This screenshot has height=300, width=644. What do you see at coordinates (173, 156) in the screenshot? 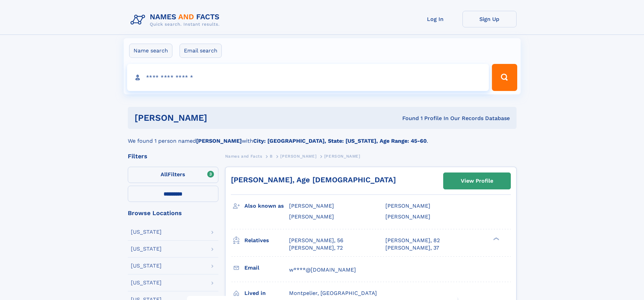
I see `div: Filters` at bounding box center [173, 156].